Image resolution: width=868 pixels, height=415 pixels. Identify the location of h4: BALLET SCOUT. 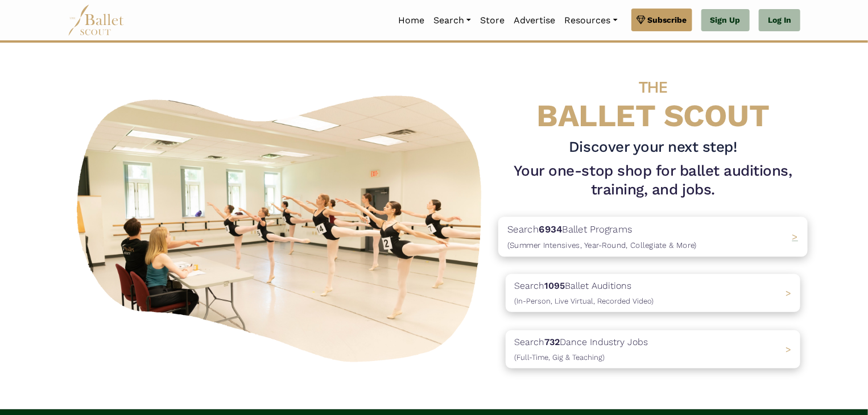
(653, 99).